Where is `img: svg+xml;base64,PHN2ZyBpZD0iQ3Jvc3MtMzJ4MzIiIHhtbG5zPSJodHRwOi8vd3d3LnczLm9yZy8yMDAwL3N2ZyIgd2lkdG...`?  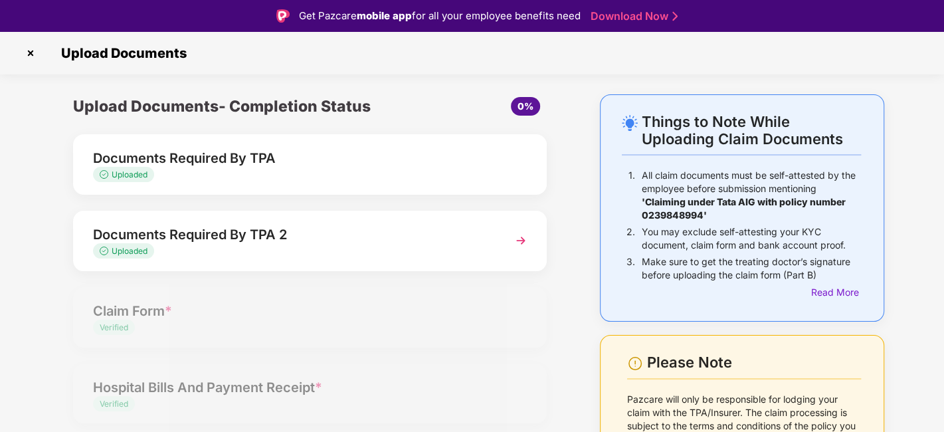 img: svg+xml;base64,PHN2ZyBpZD0iQ3Jvc3MtMzJ4MzIiIHhtbG5zPSJodHRwOi8vd3d3LnczLm9yZy8yMDAwL3N2ZyIgd2lkdG... is located at coordinates (31, 53).